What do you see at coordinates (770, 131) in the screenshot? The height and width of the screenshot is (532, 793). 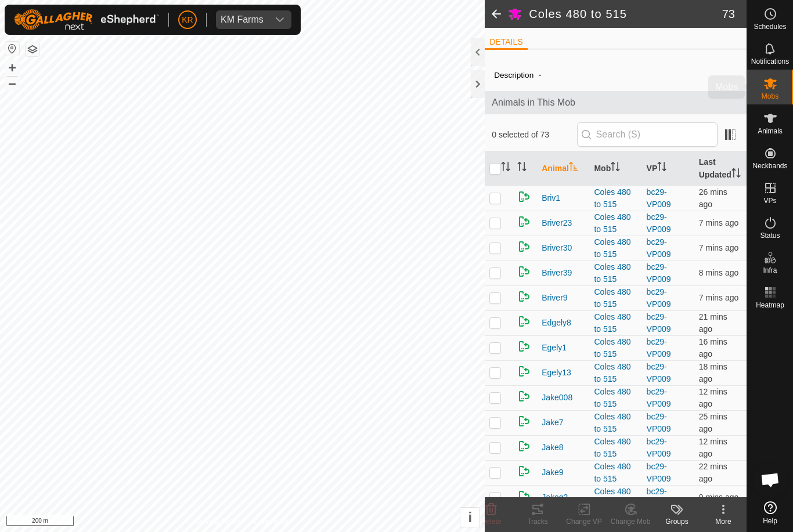 I see `span: Animals` at bounding box center [770, 131].